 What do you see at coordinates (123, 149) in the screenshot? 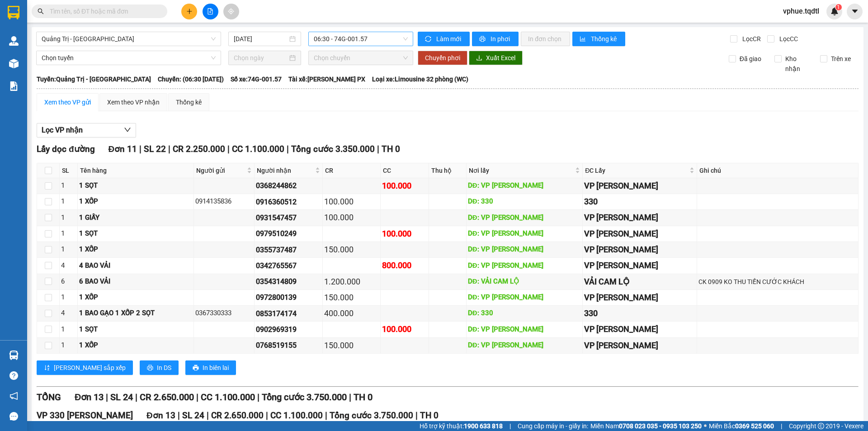
I see `span: Đơn 11` at bounding box center [123, 149].